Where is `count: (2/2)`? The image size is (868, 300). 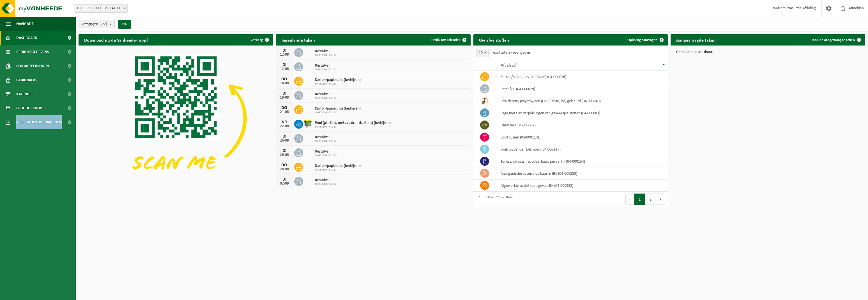 count: (2/2) is located at coordinates (103, 24).